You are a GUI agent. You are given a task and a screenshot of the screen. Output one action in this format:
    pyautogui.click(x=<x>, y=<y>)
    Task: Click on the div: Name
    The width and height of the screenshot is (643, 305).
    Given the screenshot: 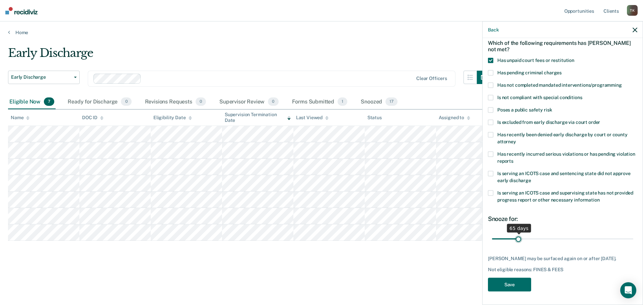 What is the action you would take?
    pyautogui.click(x=20, y=118)
    